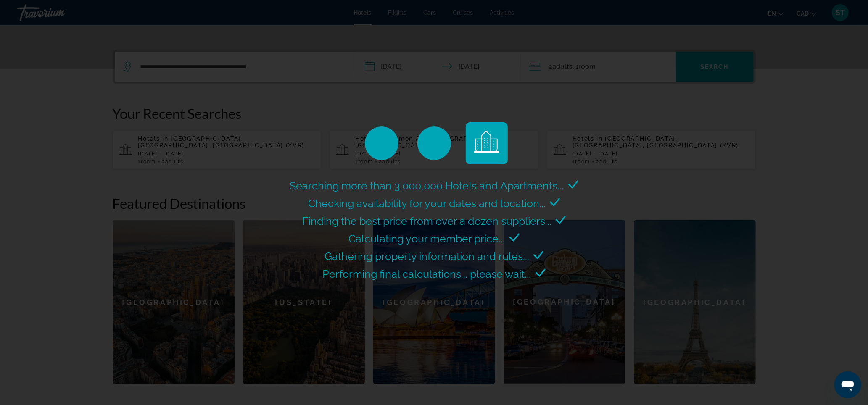 This screenshot has height=405, width=868. I want to click on span: Performing final calculations... please wait..., so click(427, 274).